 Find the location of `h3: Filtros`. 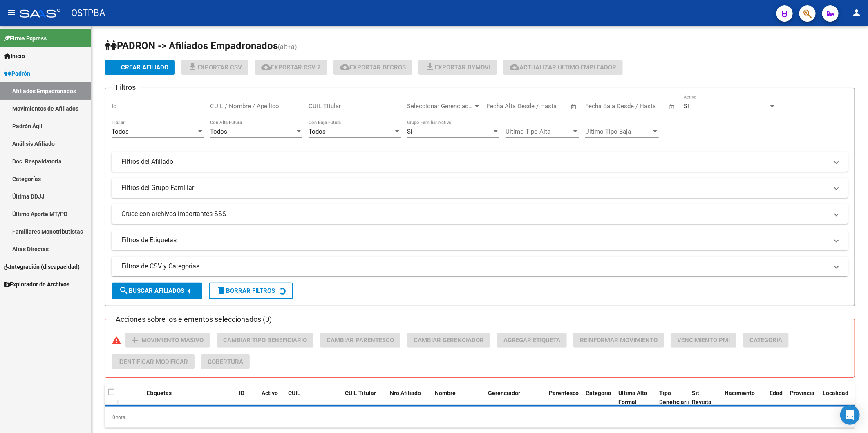

h3: Filtros is located at coordinates (126, 87).